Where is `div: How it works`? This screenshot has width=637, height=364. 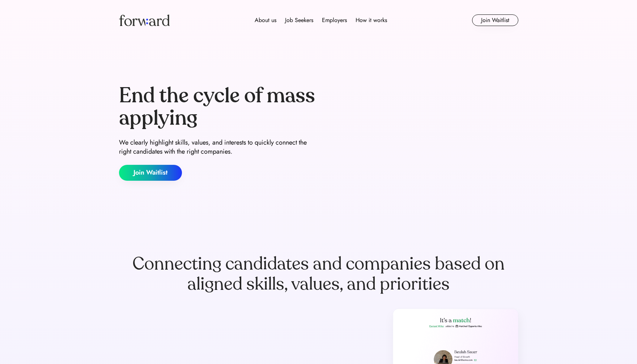
div: How it works is located at coordinates (371, 20).